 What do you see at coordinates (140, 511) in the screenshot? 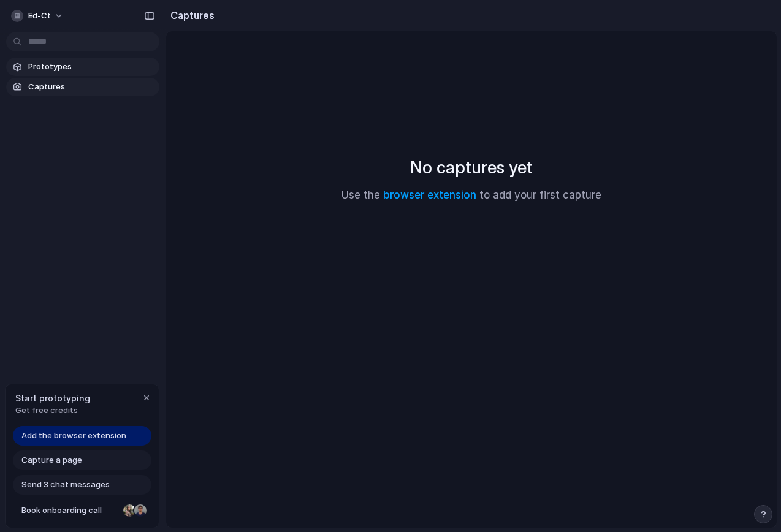
I see `div: Christian Iacullo` at bounding box center [140, 511].